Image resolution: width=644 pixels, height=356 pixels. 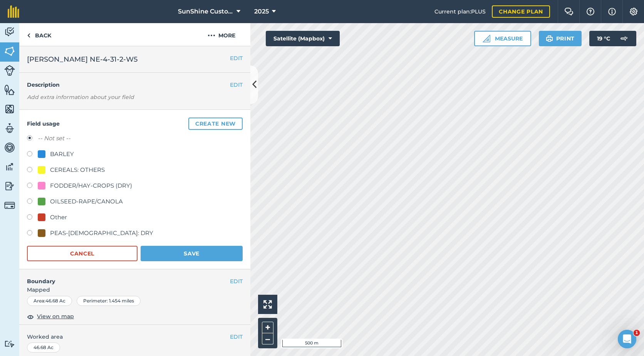 What do you see at coordinates (31, 317) in the screenshot?
I see `img: svg+xml;base64,PHN2ZyB4bWxucz0iaHR0cDovL3d3dy53My5vcmcvMjAwMC9zdmciIHdpZHRoPSIxOCIgaGVpZ2h0PSIyNC...` at bounding box center [31, 317].